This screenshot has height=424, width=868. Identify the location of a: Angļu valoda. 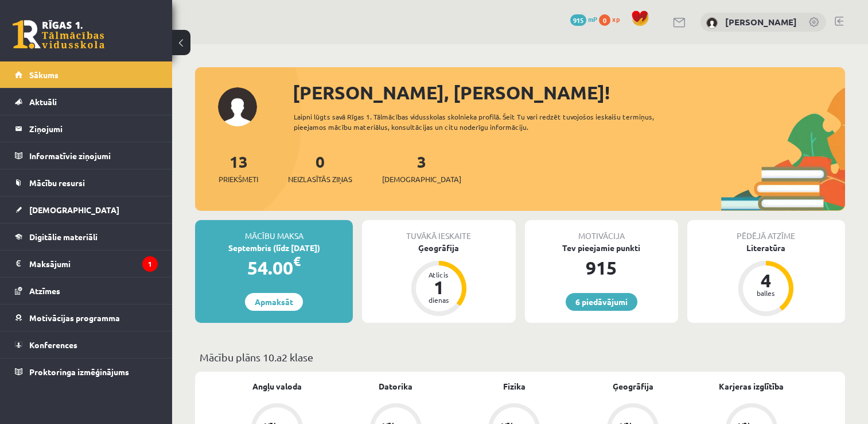
(277, 386).